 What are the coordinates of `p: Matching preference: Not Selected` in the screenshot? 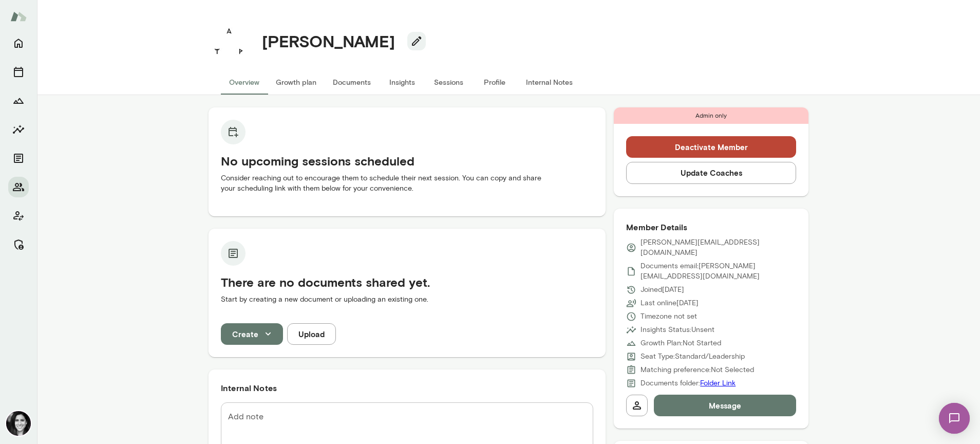 It's located at (697, 370).